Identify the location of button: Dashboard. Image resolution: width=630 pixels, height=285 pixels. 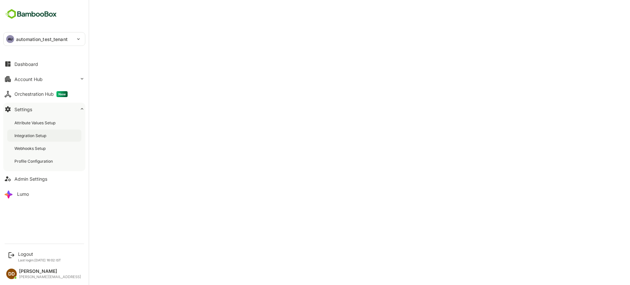
(44, 64).